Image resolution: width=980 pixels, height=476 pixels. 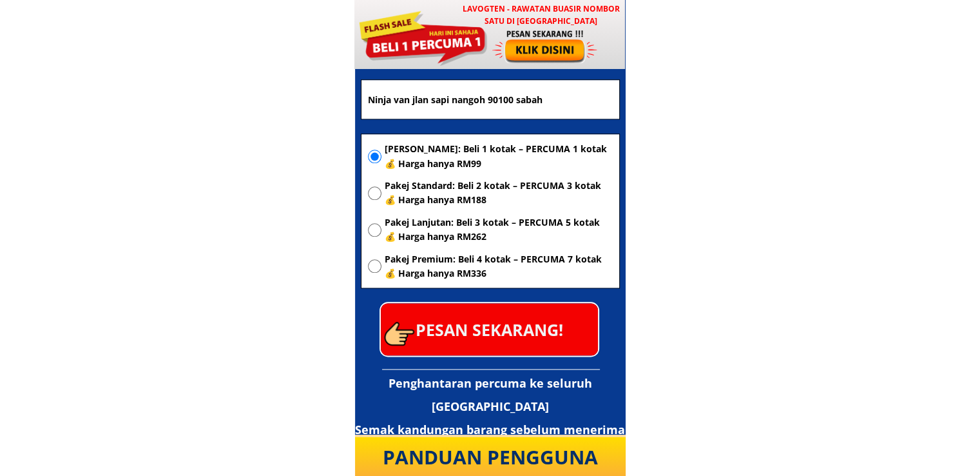 I want to click on div: PANDUAN PENGGUNA, so click(x=491, y=457).